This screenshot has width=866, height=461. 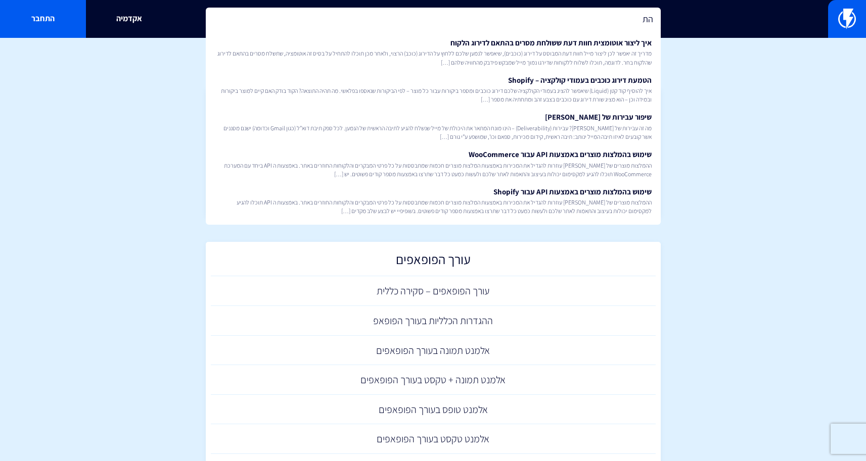 What do you see at coordinates (433, 58) in the screenshot?
I see `span: מדריך זה יאפשר לכן ליצור מייל חוות דעת המבוסס על דירוג (כוכבים), שיאפשר לנמען שלכם ללחוץ על הדירו...` at bounding box center [433, 58].